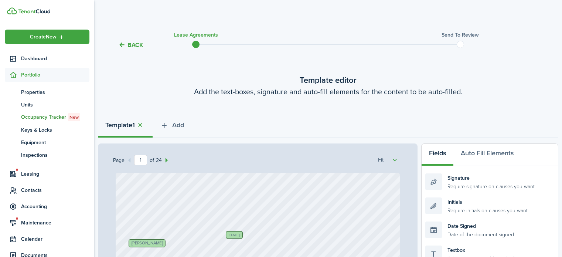 This screenshot has width=562, height=257. Describe the element at coordinates (55, 117) in the screenshot. I see `span: Occupancy Tracker` at that location.